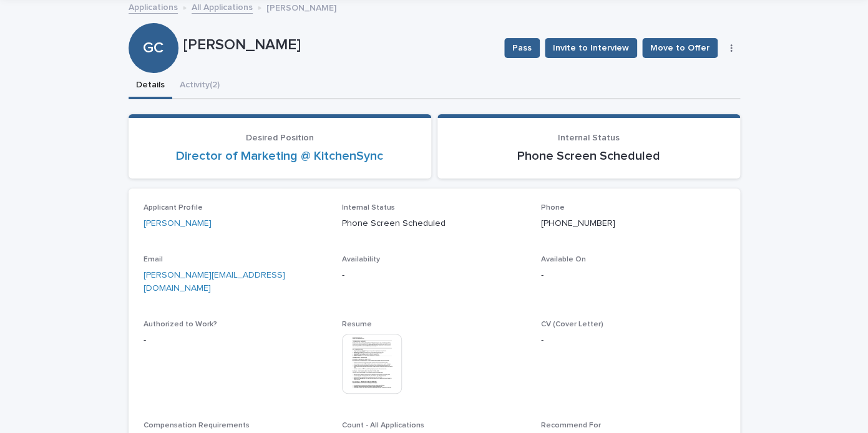 The width and height of the screenshot is (868, 433). What do you see at coordinates (383, 425) in the screenshot?
I see `span: Count - All Applications` at bounding box center [383, 425].